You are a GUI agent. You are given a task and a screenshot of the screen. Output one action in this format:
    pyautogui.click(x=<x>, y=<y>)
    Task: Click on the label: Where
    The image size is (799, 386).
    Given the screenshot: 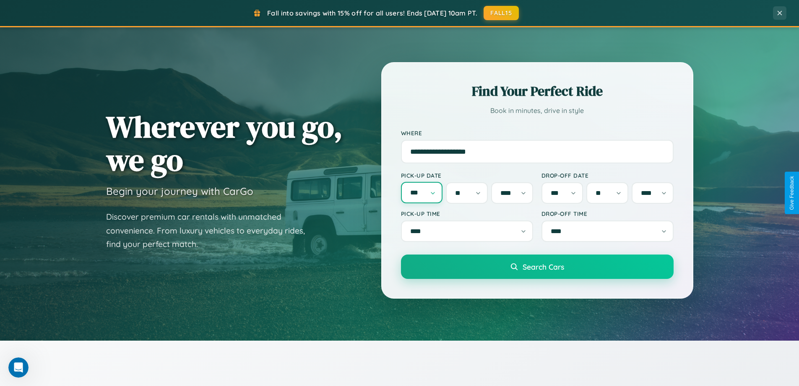 What is the action you would take?
    pyautogui.click(x=538, y=133)
    